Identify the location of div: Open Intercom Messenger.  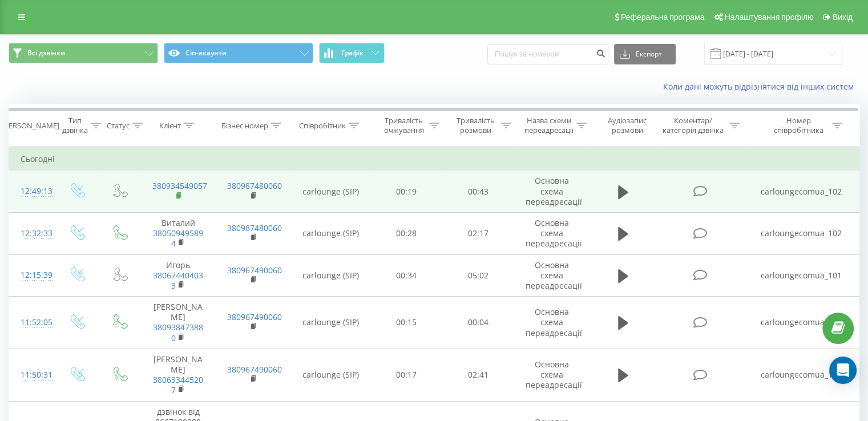
(843, 370).